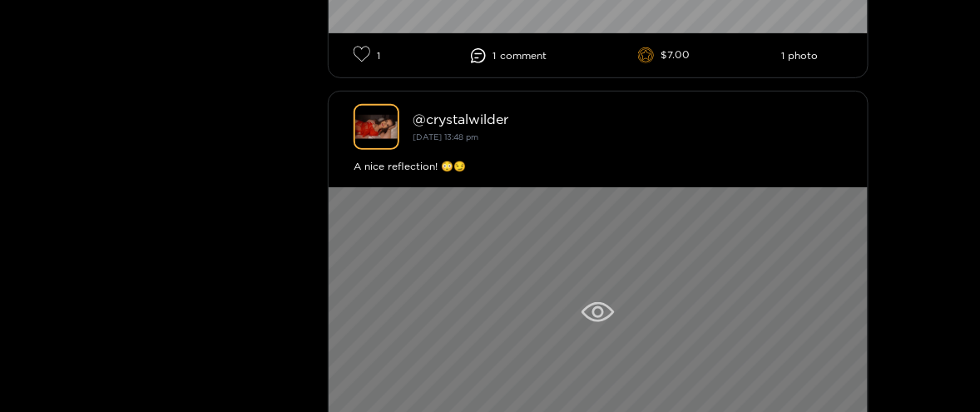 This screenshot has width=980, height=412. Describe the element at coordinates (524, 56) in the screenshot. I see `span: comment` at that location.